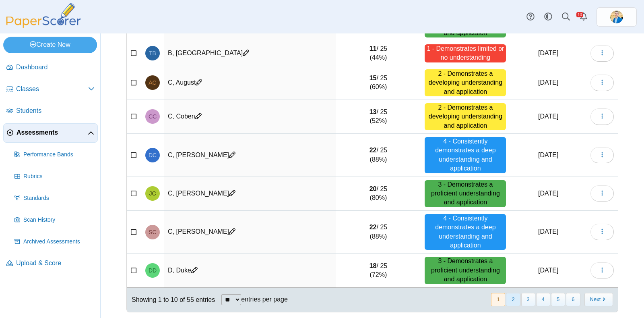 The width and height of the screenshot is (644, 318). What do you see at coordinates (250, 83) in the screenshot?
I see `td: C, August` at bounding box center [250, 83].